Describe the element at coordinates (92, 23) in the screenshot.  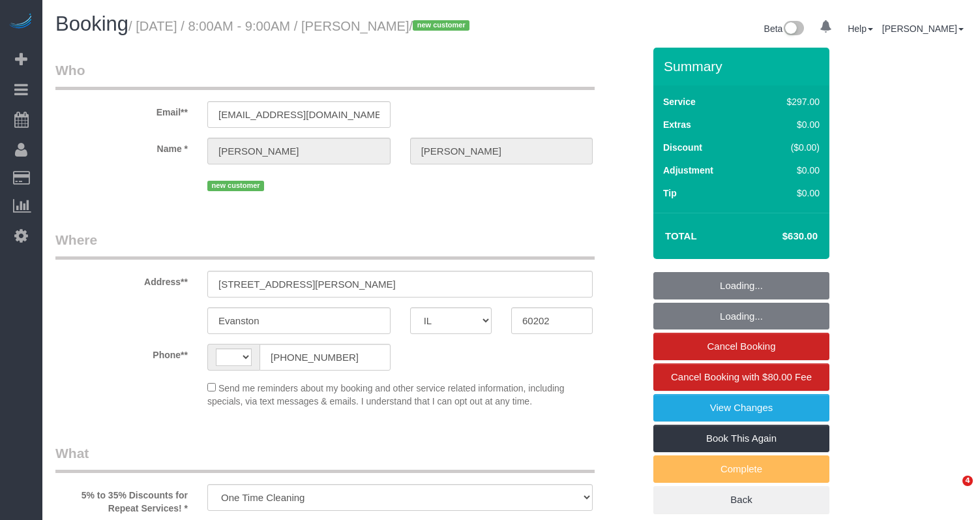
I see `span: Booking` at that location.